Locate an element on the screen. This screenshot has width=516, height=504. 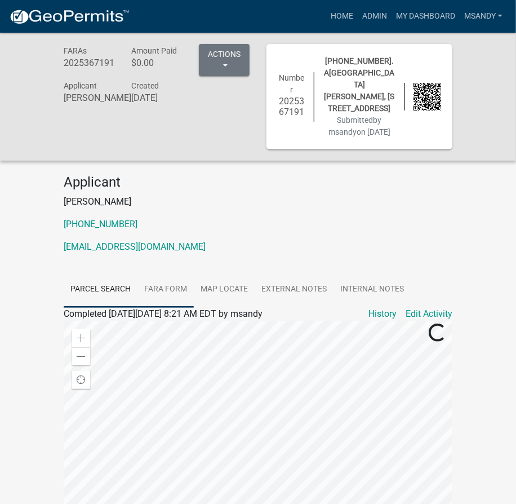
span: FARAs is located at coordinates (75, 51).